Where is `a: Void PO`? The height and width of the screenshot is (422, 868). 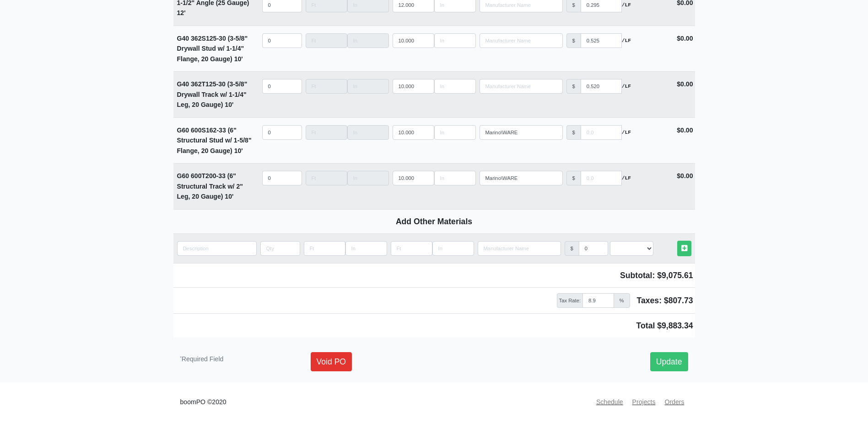 a: Void PO is located at coordinates (331, 362).